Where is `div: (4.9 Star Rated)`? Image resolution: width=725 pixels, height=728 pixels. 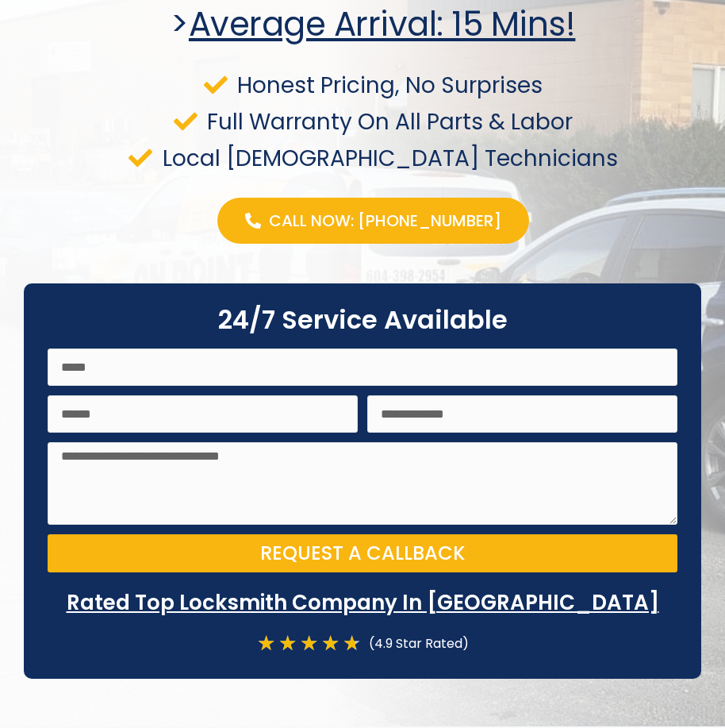 div: (4.9 Star Rated) is located at coordinates (415, 643).